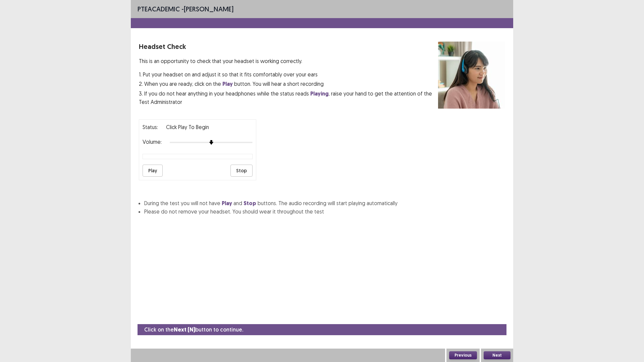  What do you see at coordinates (319, 93) in the screenshot?
I see `strong: Playing` at bounding box center [319, 93].